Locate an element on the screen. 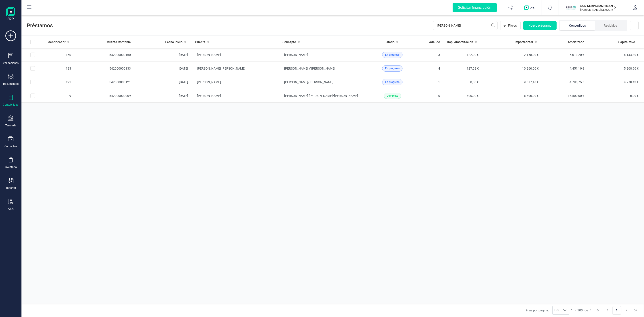  span: Capital vivo is located at coordinates (627, 42).